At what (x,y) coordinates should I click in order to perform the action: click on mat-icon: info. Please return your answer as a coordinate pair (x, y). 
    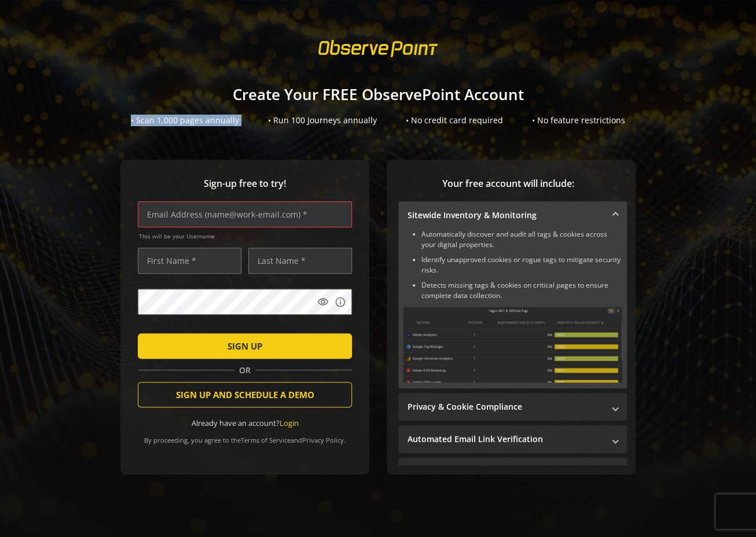
    Looking at the image, I should click on (340, 302).